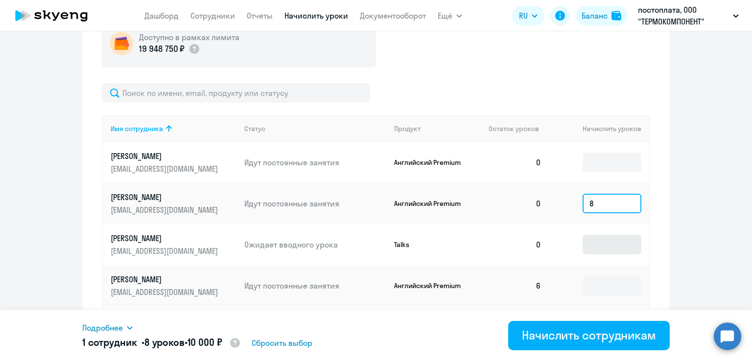 This screenshot has height=361, width=752. What do you see at coordinates (121, 44) in the screenshot?
I see `img: wallet-circle.png` at bounding box center [121, 44].